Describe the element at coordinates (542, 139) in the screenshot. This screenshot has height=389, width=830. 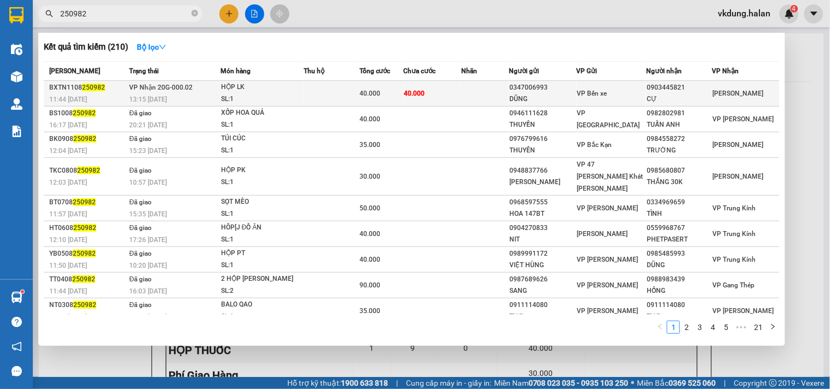
I see `div: 0976799616` at that location.